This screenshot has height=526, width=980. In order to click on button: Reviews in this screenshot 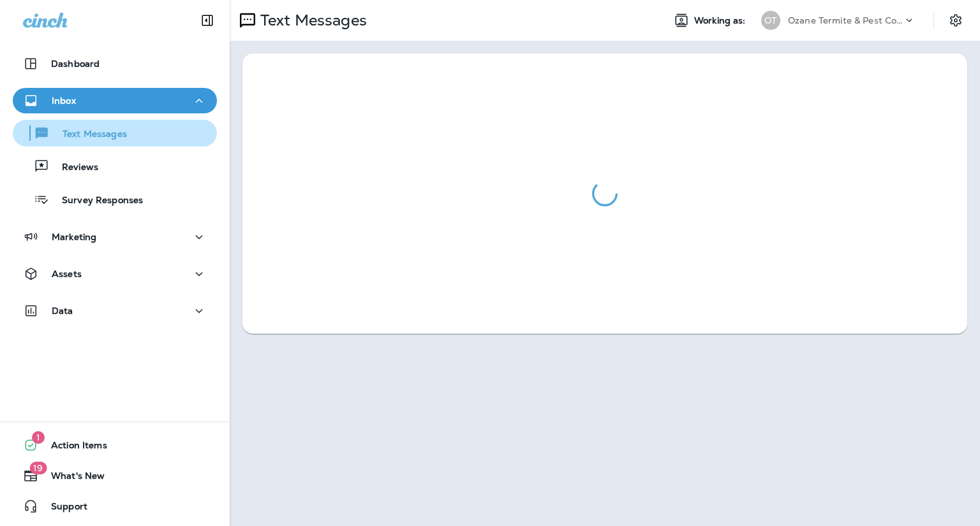, I will do `click(114, 166)`.